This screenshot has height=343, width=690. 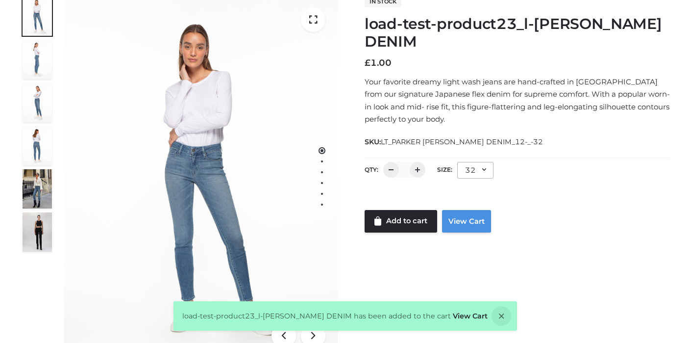 I want to click on div: 32, so click(x=476, y=170).